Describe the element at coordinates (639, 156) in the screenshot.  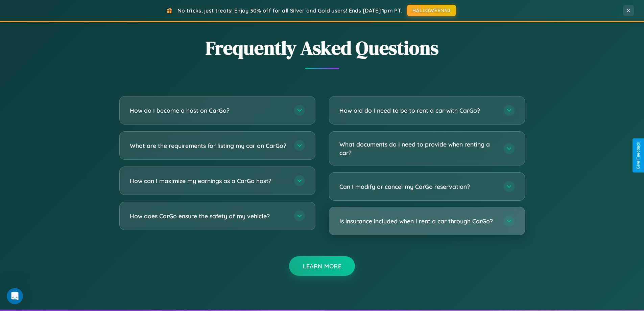
I see `div: Give Feedback` at that location.